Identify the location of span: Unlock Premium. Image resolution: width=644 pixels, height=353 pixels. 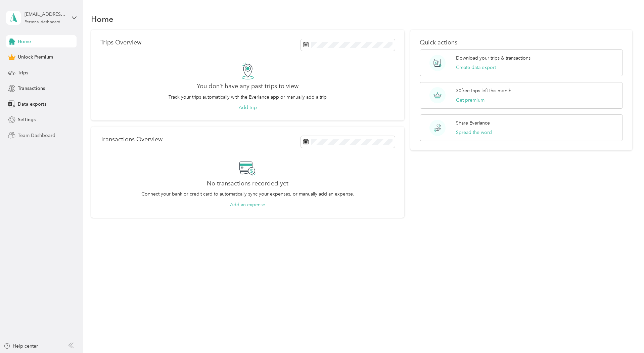
(36, 57).